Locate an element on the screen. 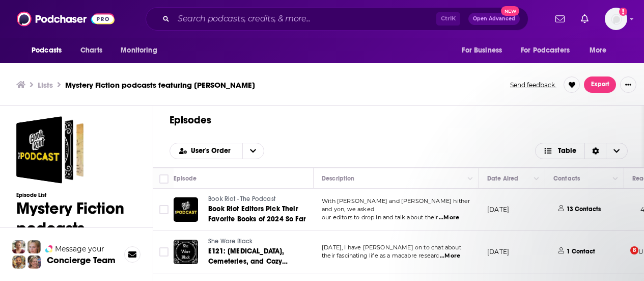  span: our editors to drop in and talk about their is located at coordinates (380, 217).